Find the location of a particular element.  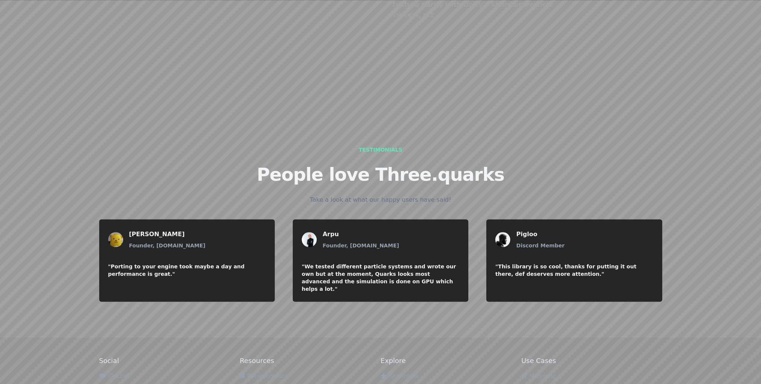

div: Testimonials is located at coordinates (380, 150).